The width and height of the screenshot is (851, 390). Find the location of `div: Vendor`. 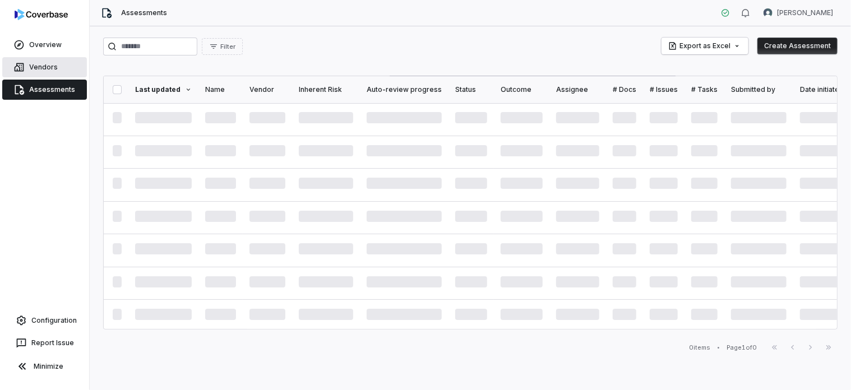

div: Vendor is located at coordinates (267, 90).